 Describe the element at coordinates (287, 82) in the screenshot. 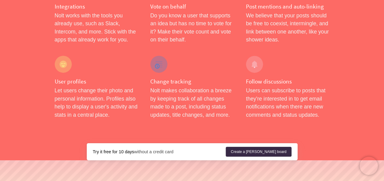

I see `h4: Follow discussions` at that location.